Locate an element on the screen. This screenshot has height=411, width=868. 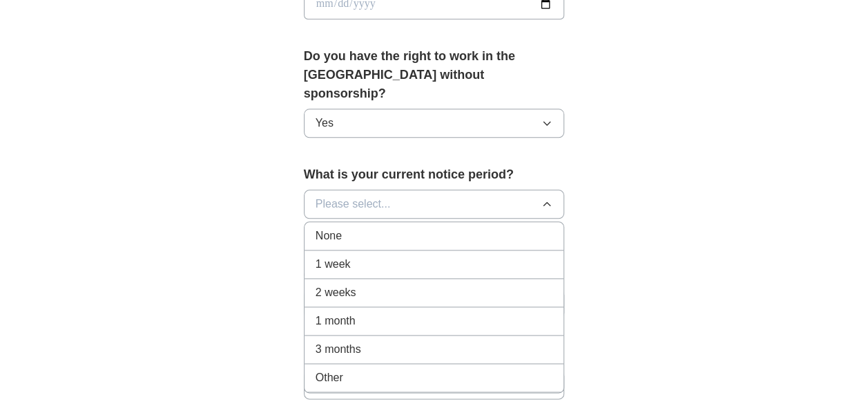
button: Yes is located at coordinates (435, 123).